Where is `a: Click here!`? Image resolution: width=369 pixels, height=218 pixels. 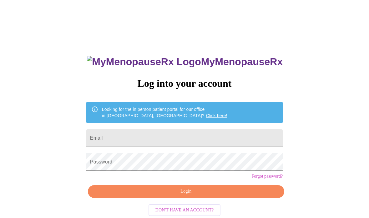 a: Click here! is located at coordinates (217, 116).